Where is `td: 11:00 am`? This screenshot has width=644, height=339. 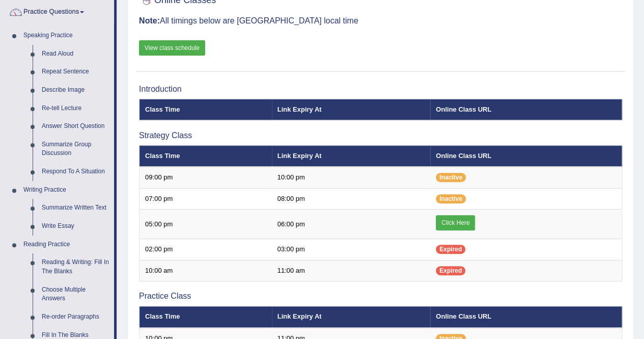 td: 11:00 am is located at coordinates (352, 271).